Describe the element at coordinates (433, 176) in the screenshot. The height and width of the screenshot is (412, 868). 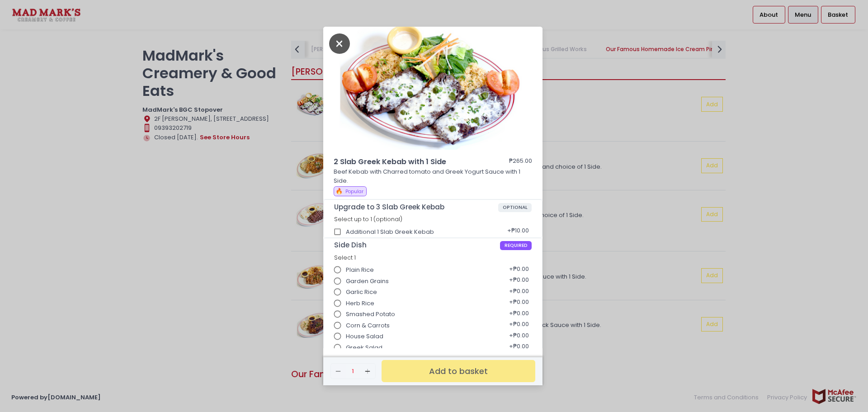
I see `p: Beef Kebab with Charred tomato and Greek Yogurt Sauce with 1 Side.` at that location.